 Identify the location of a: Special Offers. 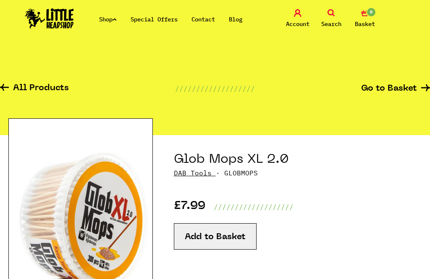
(154, 19).